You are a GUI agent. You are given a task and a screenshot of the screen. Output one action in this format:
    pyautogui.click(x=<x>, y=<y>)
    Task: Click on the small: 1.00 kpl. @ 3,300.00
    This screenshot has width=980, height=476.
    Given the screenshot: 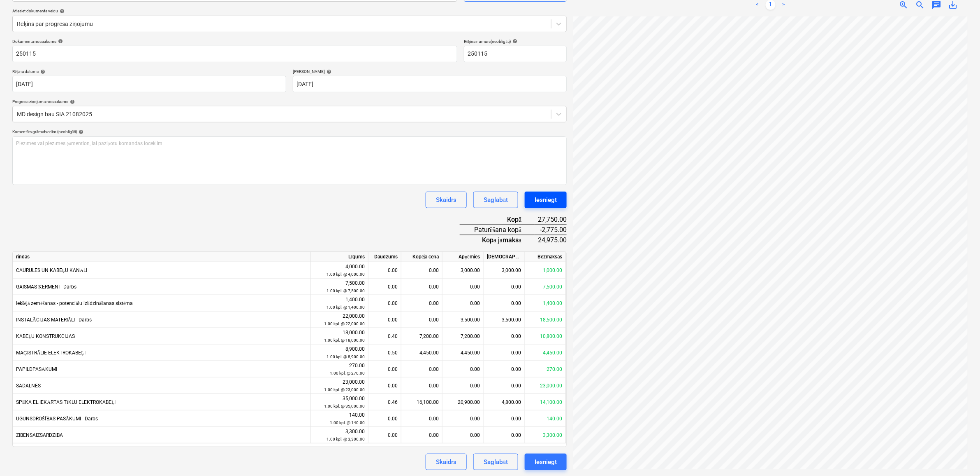 What is the action you would take?
    pyautogui.click(x=345, y=439)
    